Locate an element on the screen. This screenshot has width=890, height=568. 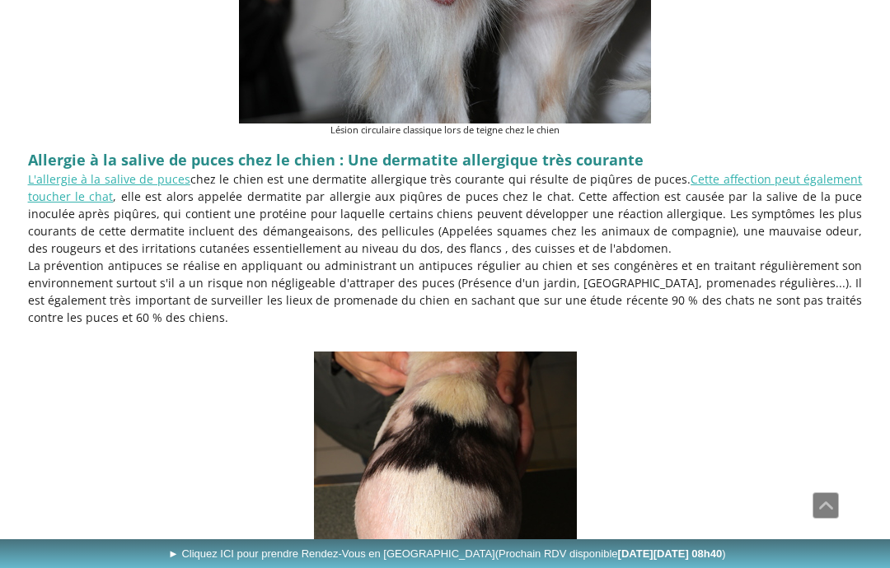
span: Défiler vers le haut is located at coordinates (825, 506).